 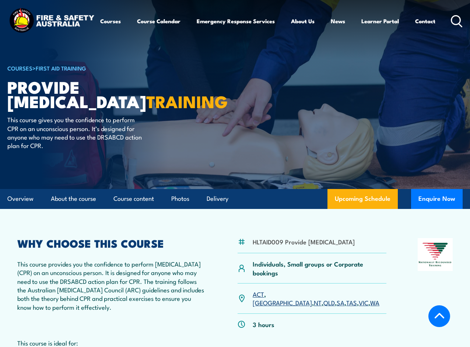 What do you see at coordinates (112, 342) in the screenshot?
I see `p: This course is ideal for:` at bounding box center [112, 342].